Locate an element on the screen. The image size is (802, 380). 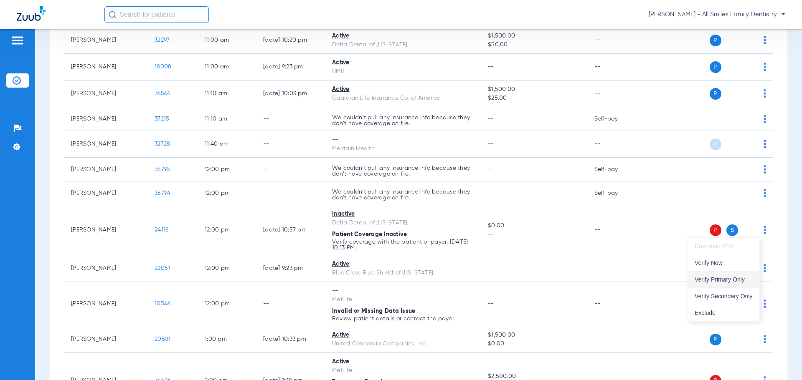
div: Chat Widget is located at coordinates (781, 360).